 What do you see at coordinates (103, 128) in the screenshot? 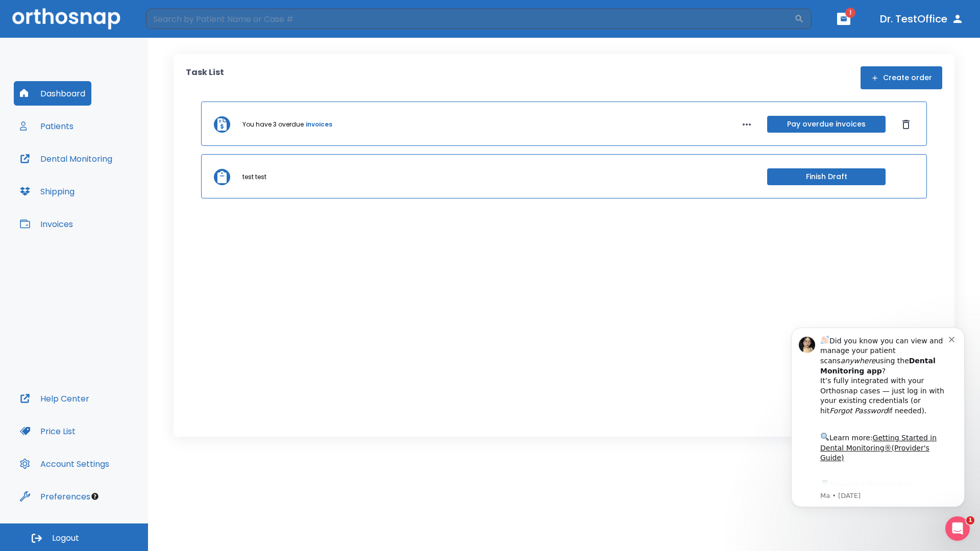
I see `a: Getting Started in Dental Monitoring` at bounding box center [103, 128].